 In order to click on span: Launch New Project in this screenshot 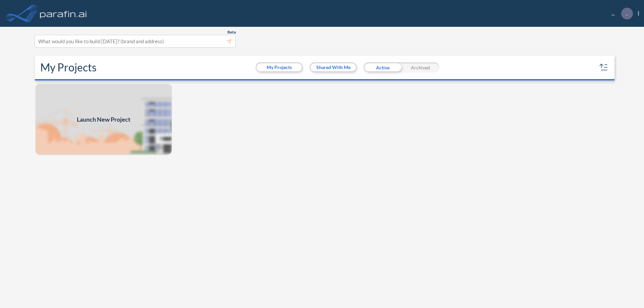, I will do `click(103, 119)`.